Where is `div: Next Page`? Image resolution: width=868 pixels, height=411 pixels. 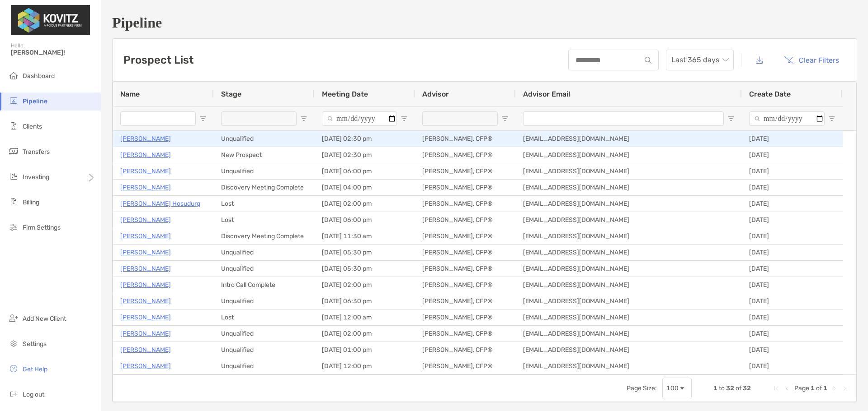 div: Next Page is located at coordinates (835, 388).